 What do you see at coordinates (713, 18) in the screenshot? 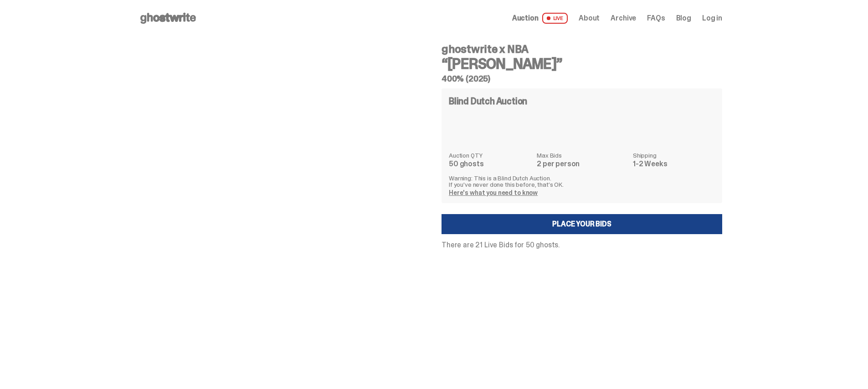
I see `span: Log in` at bounding box center [713, 18].